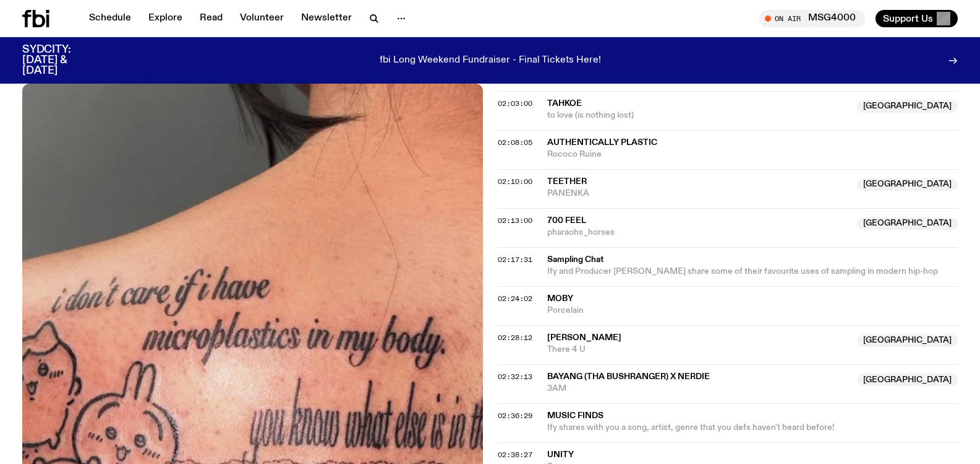  I want to click on span: Rococo Ruine, so click(752, 154).